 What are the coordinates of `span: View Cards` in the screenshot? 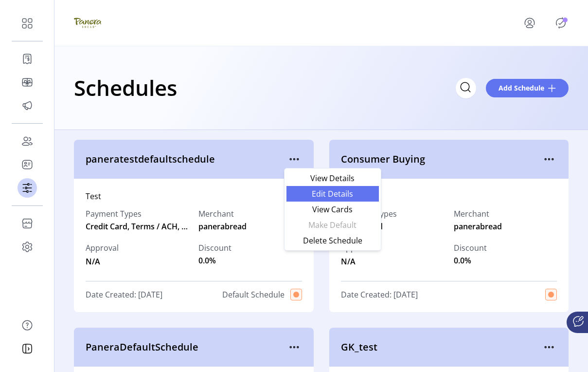 It's located at (332, 209).